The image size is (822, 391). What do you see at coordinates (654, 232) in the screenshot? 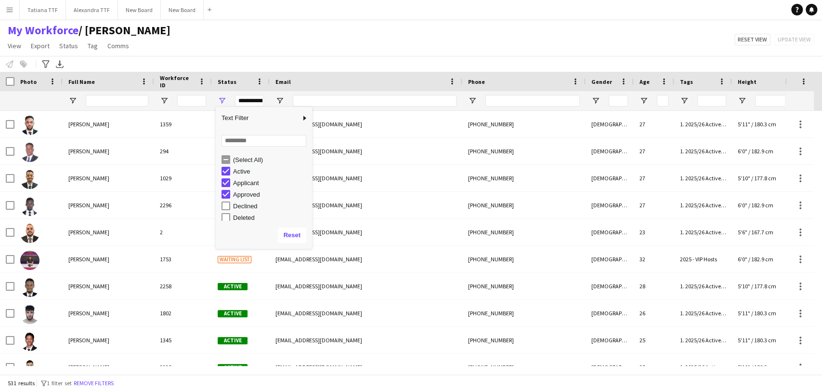
I see `div: 23` at bounding box center [654, 232].